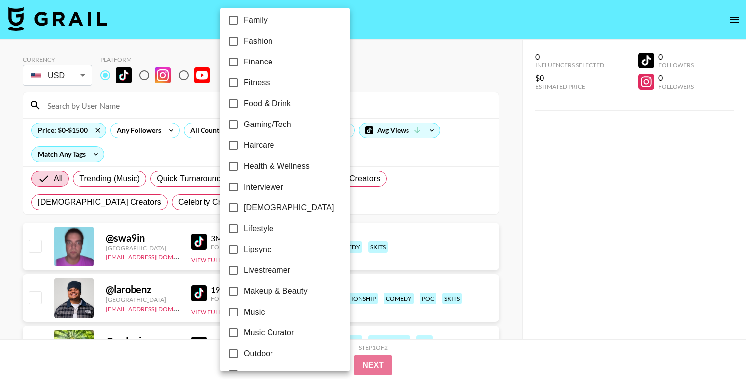 This screenshot has height=379, width=746. What do you see at coordinates (254, 312) in the screenshot?
I see `span: Music` at bounding box center [254, 312].